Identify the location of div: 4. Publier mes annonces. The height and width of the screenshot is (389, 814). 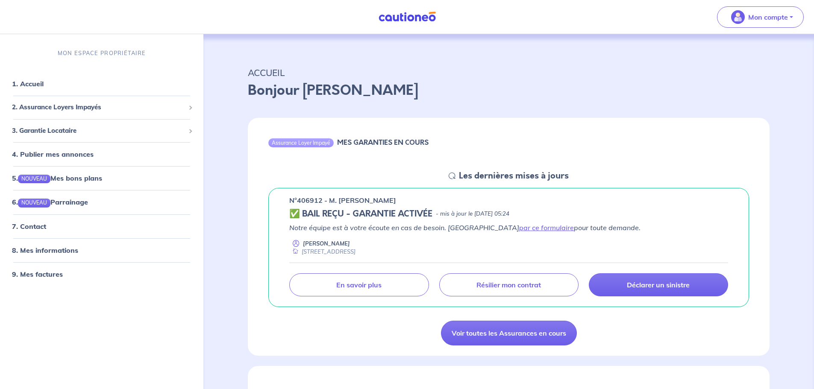
(102, 154).